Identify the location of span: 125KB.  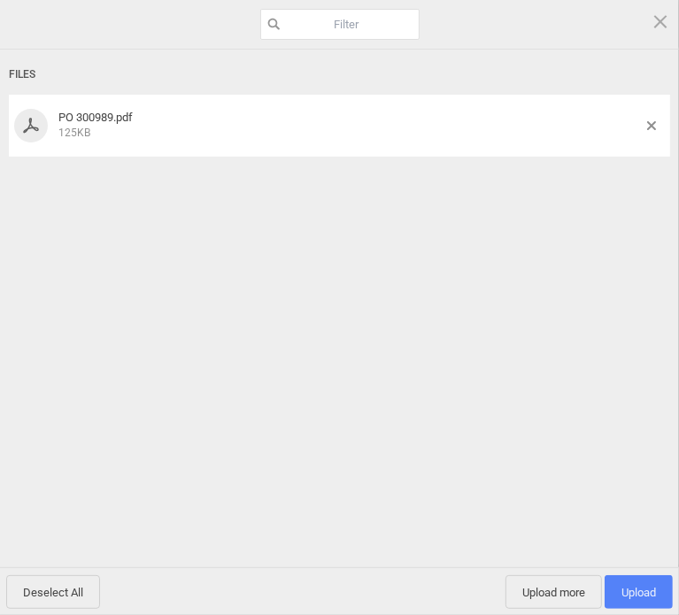
(74, 133).